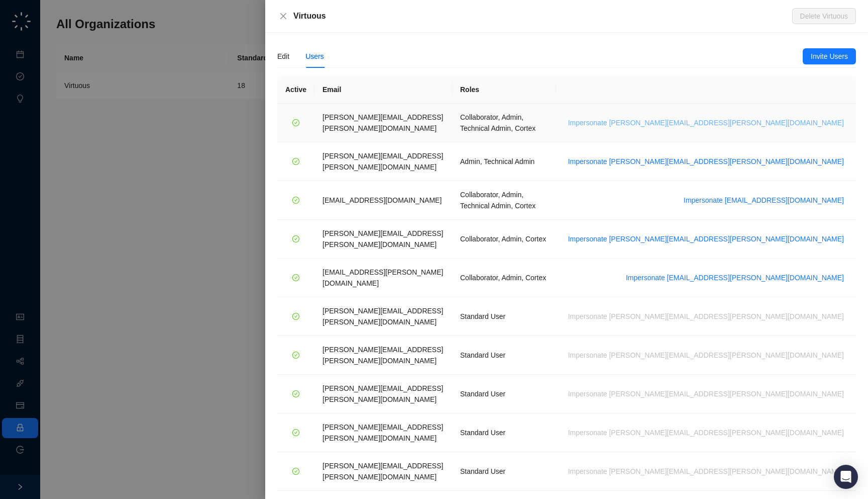 The height and width of the screenshot is (499, 868). What do you see at coordinates (504, 161) in the screenshot?
I see `td: Admin, Technical Admin` at bounding box center [504, 161].